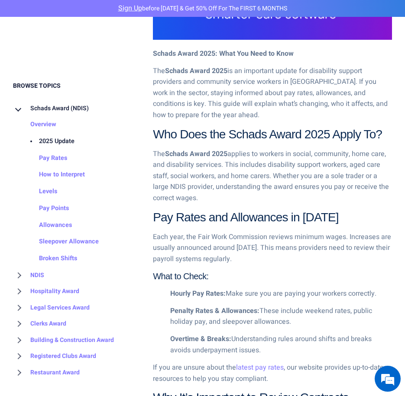 This screenshot has width=405, height=396. Describe the element at coordinates (152, 15) in the screenshot. I see `div: Minimize live chat window` at that location.